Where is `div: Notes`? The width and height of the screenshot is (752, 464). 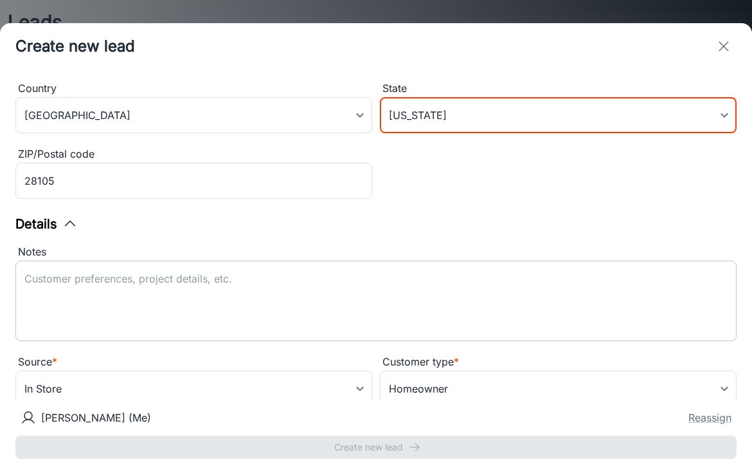 div: Notes is located at coordinates (376, 252).